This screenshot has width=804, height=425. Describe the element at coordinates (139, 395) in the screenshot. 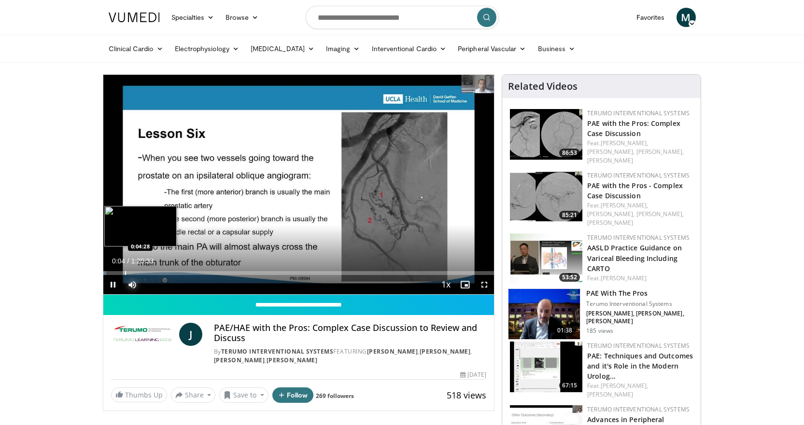

I see `a: Thumbs Up` at that location.